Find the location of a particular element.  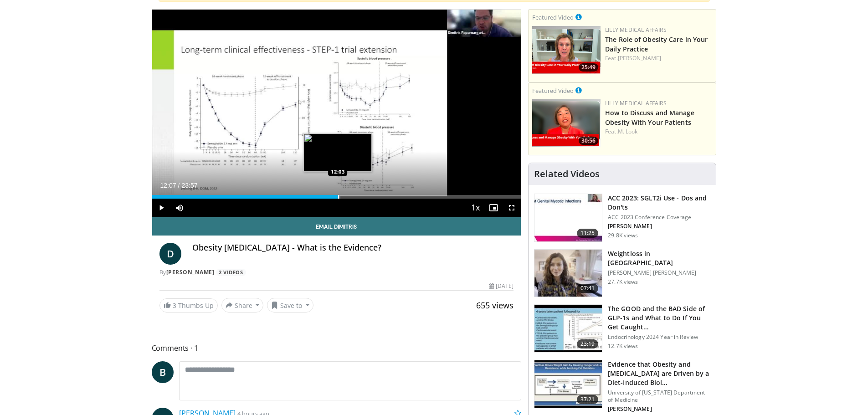

a: 23:19 The GOOD and the BAD Side of GLP-1s and What to Do If You Get Caught… Endocrinology 2024 Ye... is located at coordinates (622, 329).